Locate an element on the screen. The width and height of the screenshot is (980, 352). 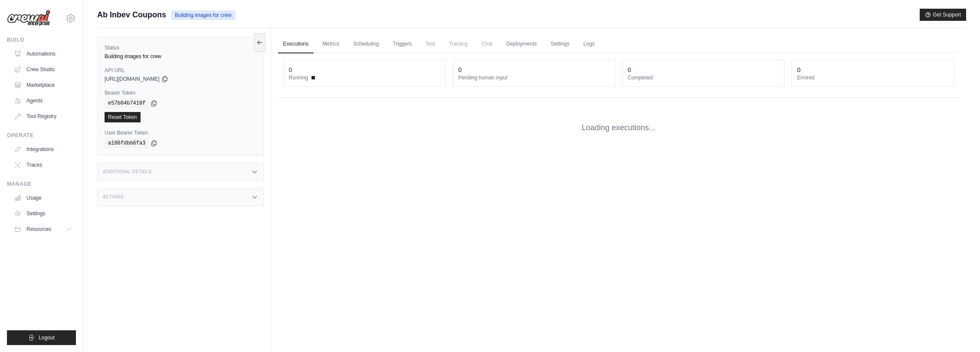
span: Running is located at coordinates (299, 77).